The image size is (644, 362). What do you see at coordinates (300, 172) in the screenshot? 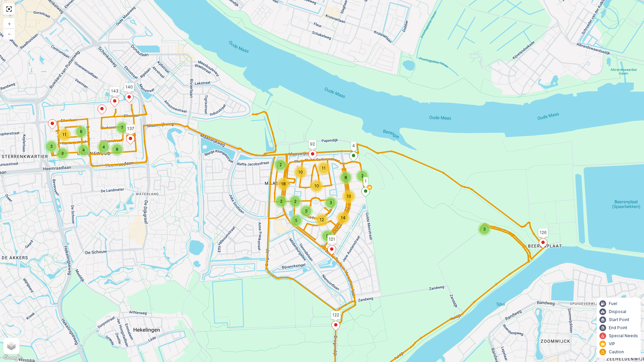
I see `span: 10` at bounding box center [300, 172].